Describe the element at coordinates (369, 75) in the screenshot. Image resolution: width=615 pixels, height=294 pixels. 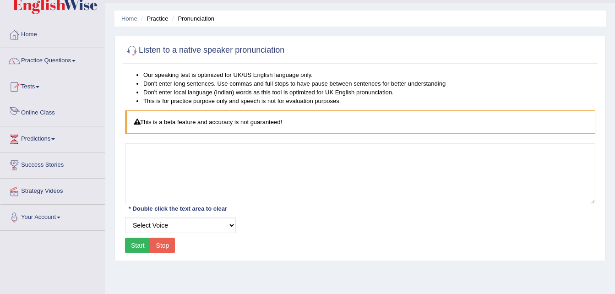
I see `li: Our speaking test is optimized for UK/US English language only.` at that location.